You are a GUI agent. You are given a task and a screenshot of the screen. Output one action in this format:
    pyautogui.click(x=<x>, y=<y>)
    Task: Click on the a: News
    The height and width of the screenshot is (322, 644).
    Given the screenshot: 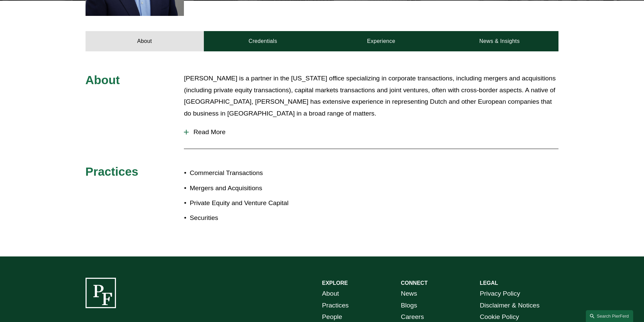 What is the action you would take?
    pyautogui.click(x=409, y=293)
    